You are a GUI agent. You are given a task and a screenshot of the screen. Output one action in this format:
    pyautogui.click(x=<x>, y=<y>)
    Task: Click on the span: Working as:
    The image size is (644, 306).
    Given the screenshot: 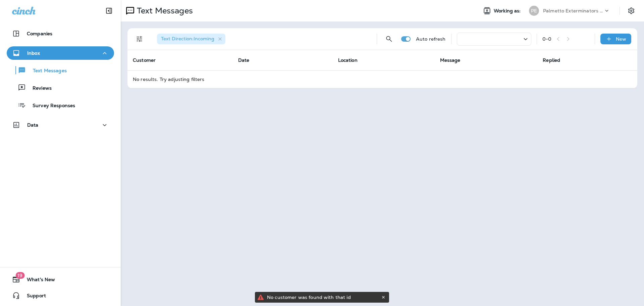 What is the action you would take?
    pyautogui.click(x=508, y=11)
    